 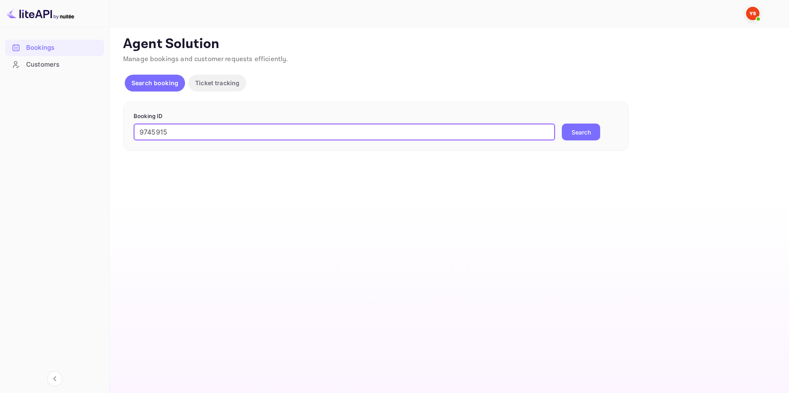 What do you see at coordinates (581, 132) in the screenshot?
I see `button: Search` at bounding box center [581, 132].